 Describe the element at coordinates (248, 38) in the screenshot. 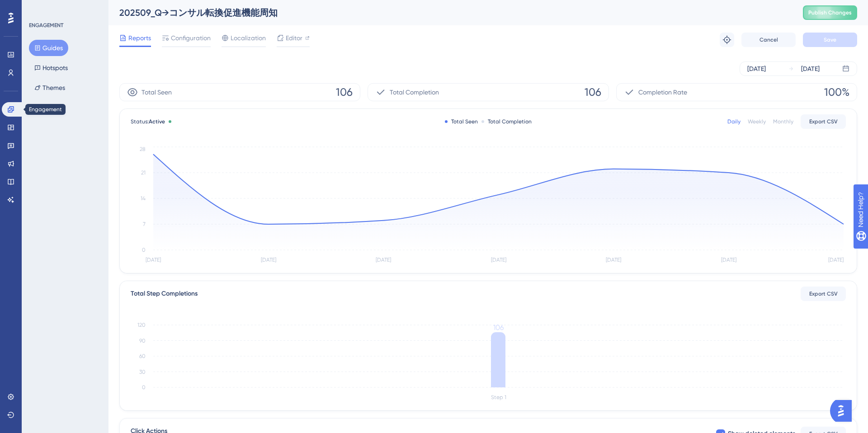

I see `span: Localization` at that location.